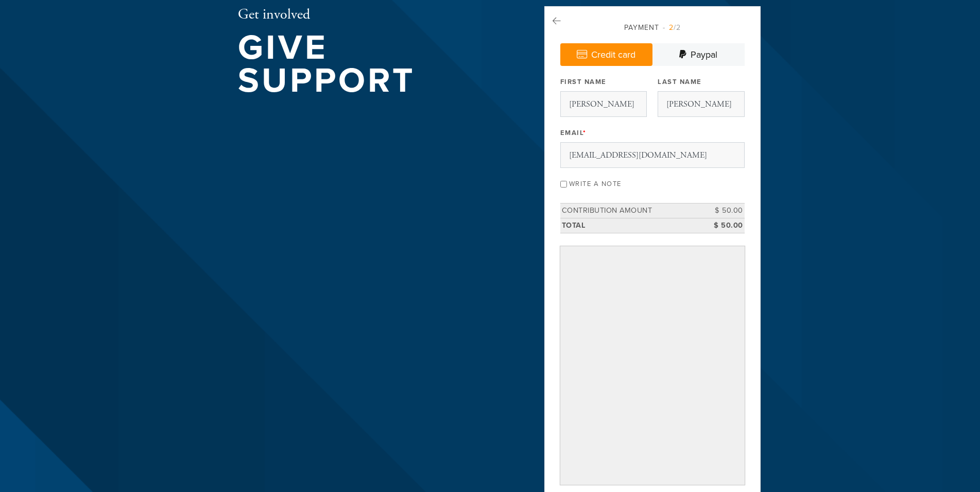 Image resolution: width=980 pixels, height=492 pixels. I want to click on label: Write a note, so click(595, 184).